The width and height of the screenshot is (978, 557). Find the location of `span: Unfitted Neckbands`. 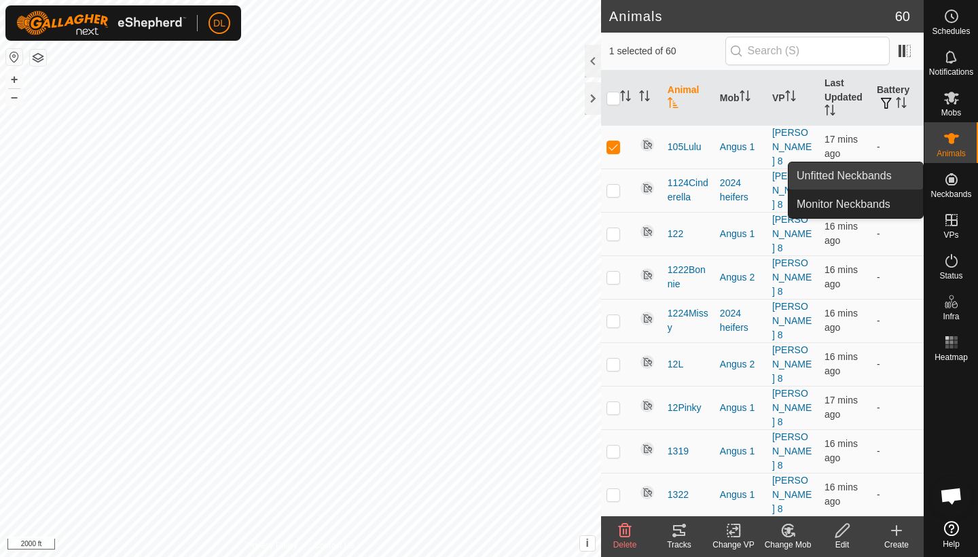

span: Unfitted Neckbands is located at coordinates (844, 176).